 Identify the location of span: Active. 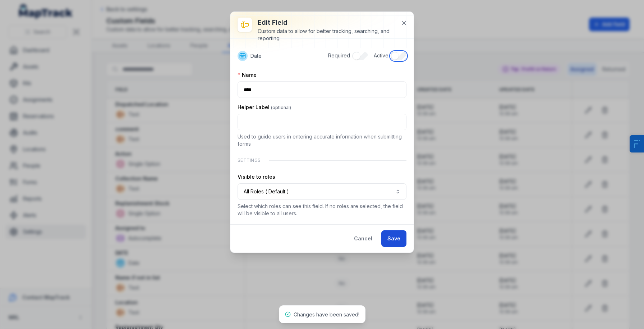
(381, 55).